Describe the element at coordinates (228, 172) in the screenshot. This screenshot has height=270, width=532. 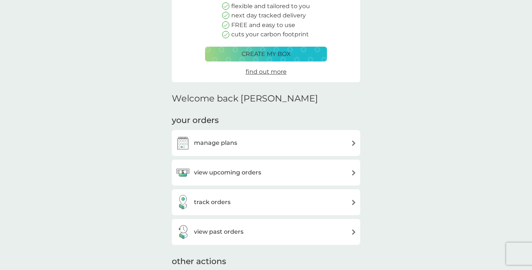
I see `h3: view upcoming orders` at that location.